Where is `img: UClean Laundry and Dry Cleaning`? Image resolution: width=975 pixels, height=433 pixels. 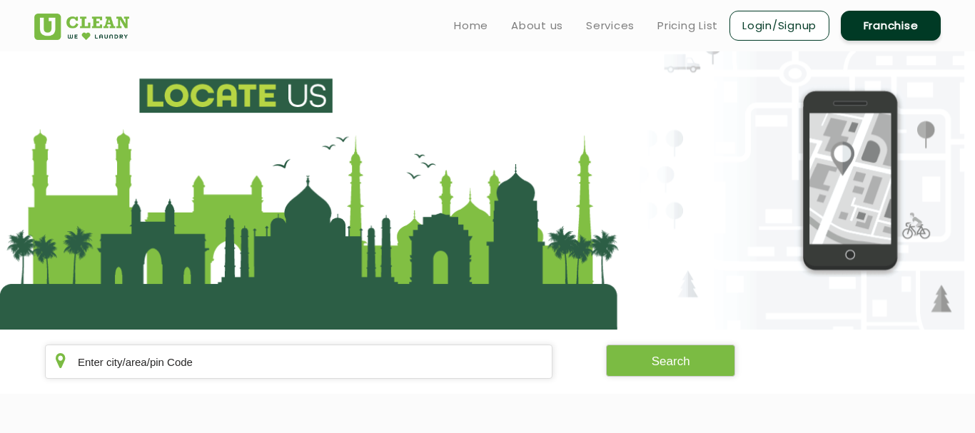 img: UClean Laundry and Dry Cleaning is located at coordinates (81, 26).